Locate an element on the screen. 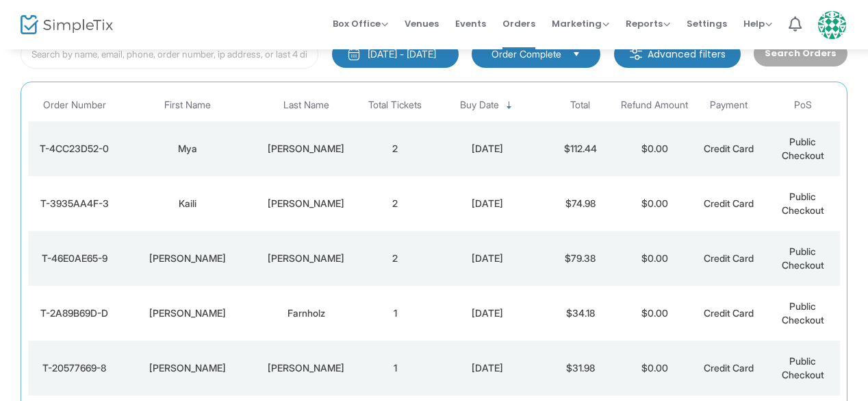 The width and height of the screenshot is (868, 401). span: Payment is located at coordinates (729, 105).